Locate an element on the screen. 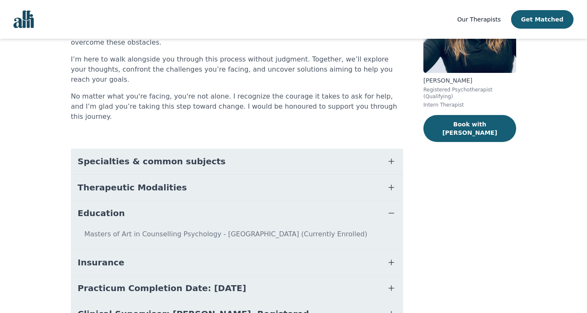 This screenshot has width=587, height=313. span: Specialties & common subjects is located at coordinates (151, 161).